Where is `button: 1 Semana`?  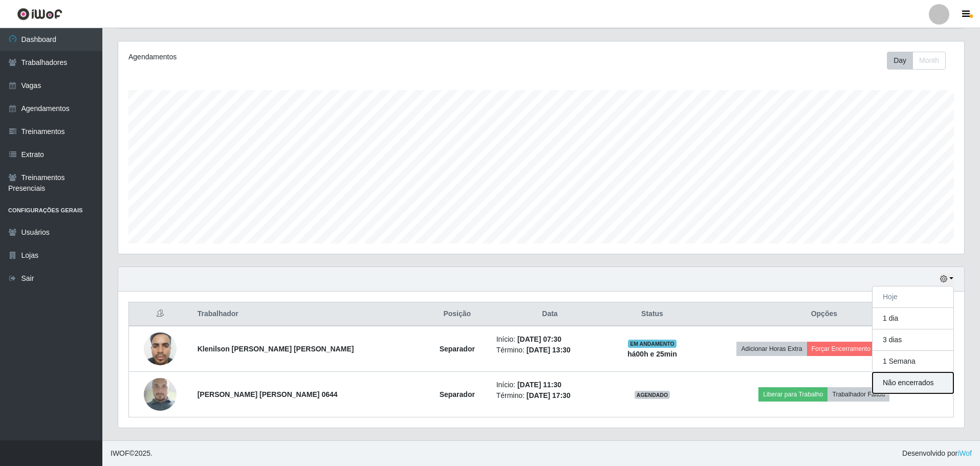 button: 1 Semana is located at coordinates (913, 362).